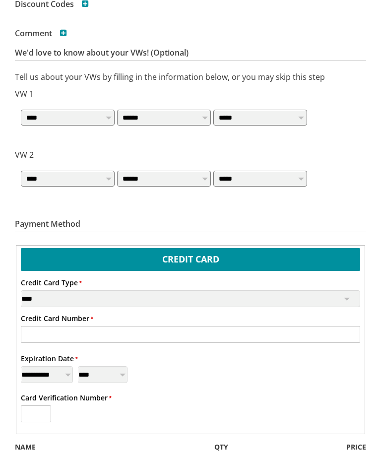 Image resolution: width=381 pixels, height=457 pixels. Describe the element at coordinates (66, 398) in the screenshot. I see `label: Card Verification Number` at that location.